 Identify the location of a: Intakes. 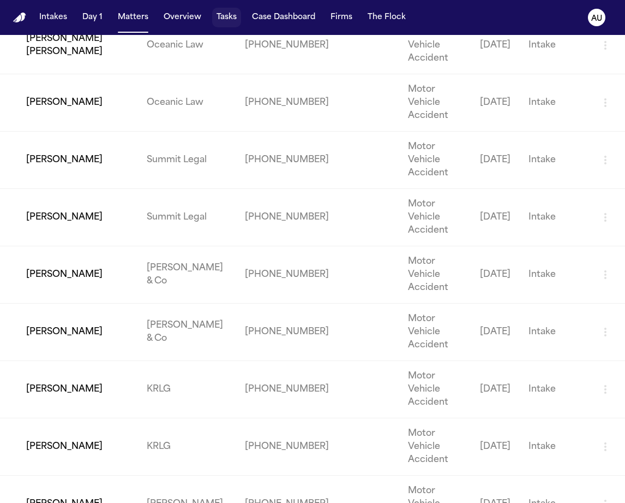
(53, 17).